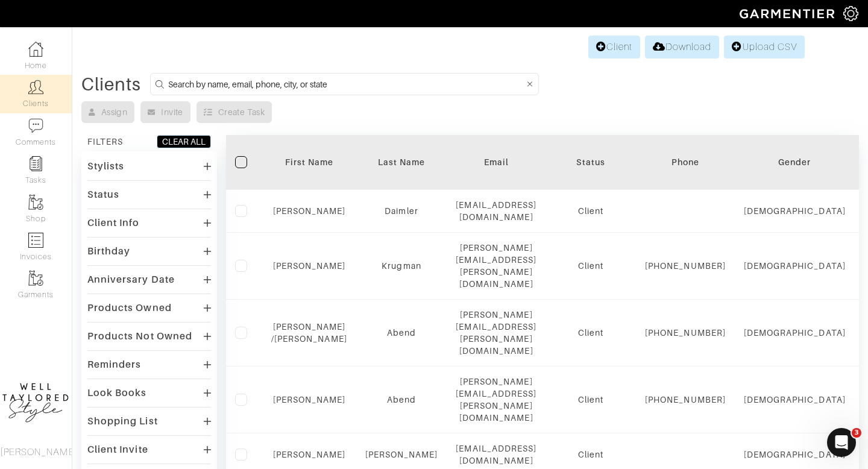 This screenshot has height=469, width=868. Describe the element at coordinates (682, 47) in the screenshot. I see `a: Download` at that location.